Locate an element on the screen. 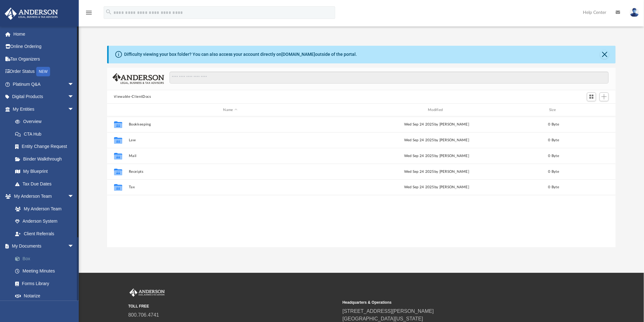  a: Tax Organizers is located at coordinates (44, 59).